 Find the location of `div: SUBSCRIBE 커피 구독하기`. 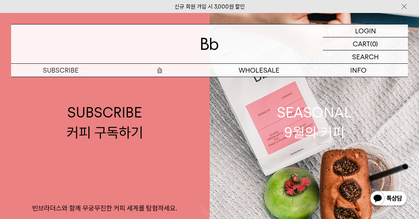

div: SUBSCRIBE 커피 구독하기 is located at coordinates (105, 122).